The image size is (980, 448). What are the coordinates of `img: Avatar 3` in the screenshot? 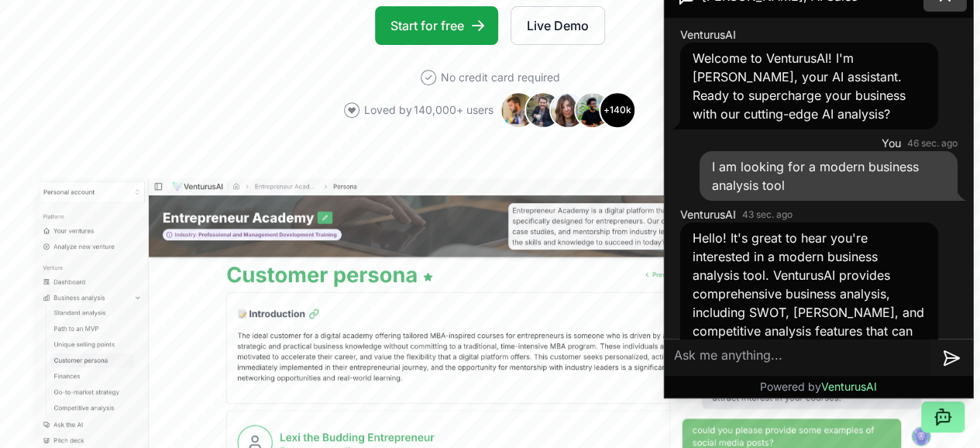 It's located at (568, 110).